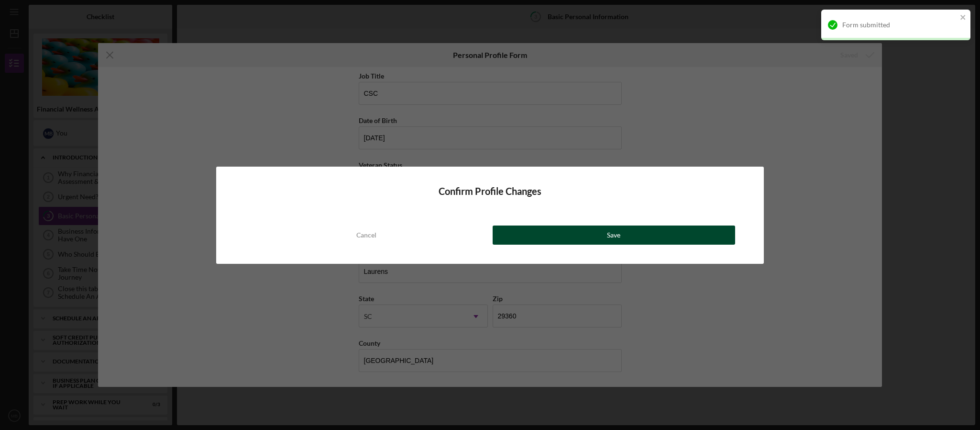  What do you see at coordinates (899, 25) in the screenshot?
I see `div: Form submitted` at bounding box center [899, 25].